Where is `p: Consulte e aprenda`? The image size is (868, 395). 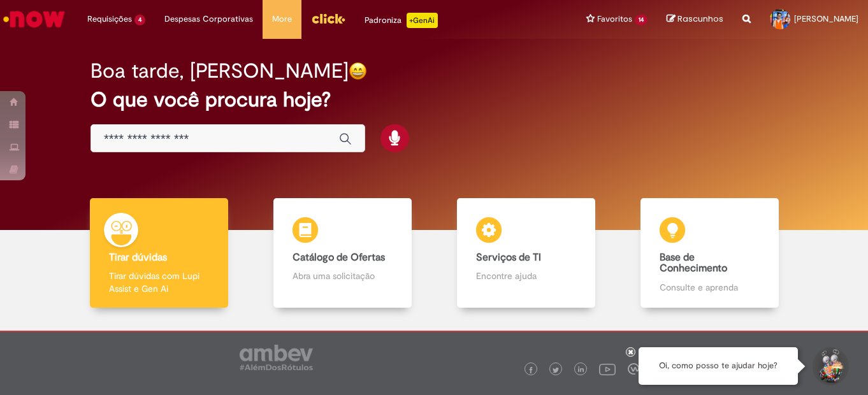
p: Consulte e aprenda is located at coordinates (709, 287).